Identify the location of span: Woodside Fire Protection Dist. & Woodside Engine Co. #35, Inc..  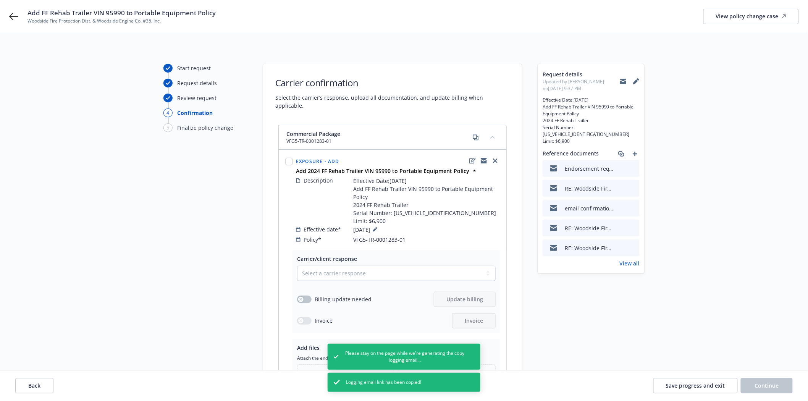
(121, 21).